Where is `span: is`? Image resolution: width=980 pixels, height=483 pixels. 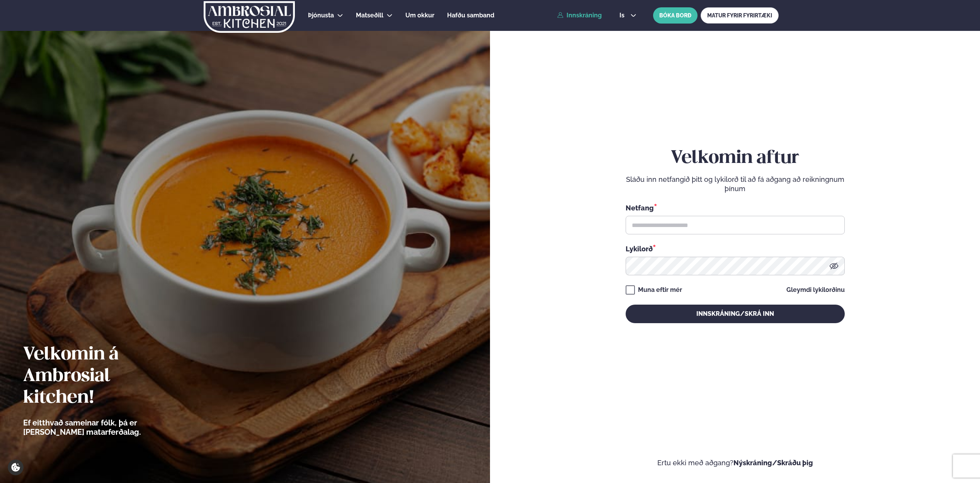
span: is is located at coordinates (623, 15).